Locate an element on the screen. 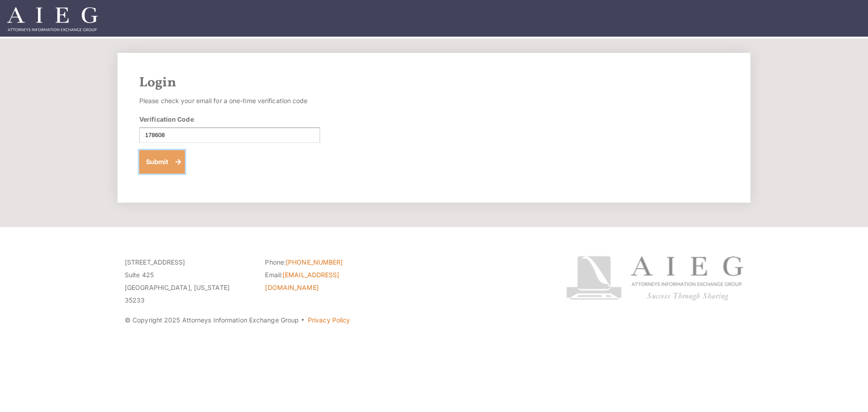 The height and width of the screenshot is (412, 868). li: Email: is located at coordinates (328, 281).